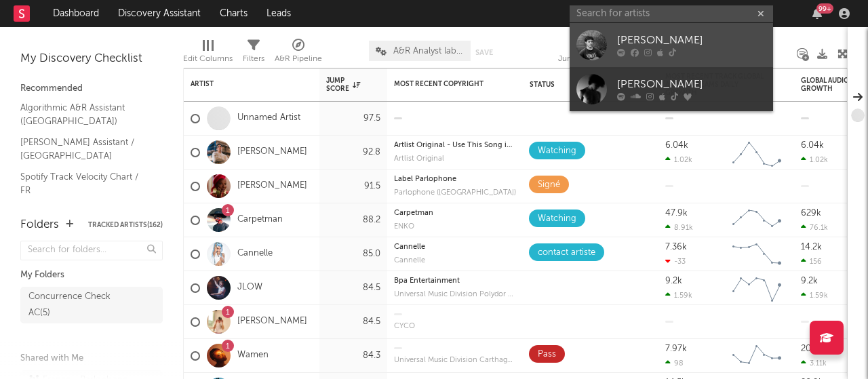 This screenshot has width=868, height=379. What do you see at coordinates (85, 183) in the screenshot?
I see `a: Spotify Track Velocity Chart / FR` at bounding box center [85, 183].